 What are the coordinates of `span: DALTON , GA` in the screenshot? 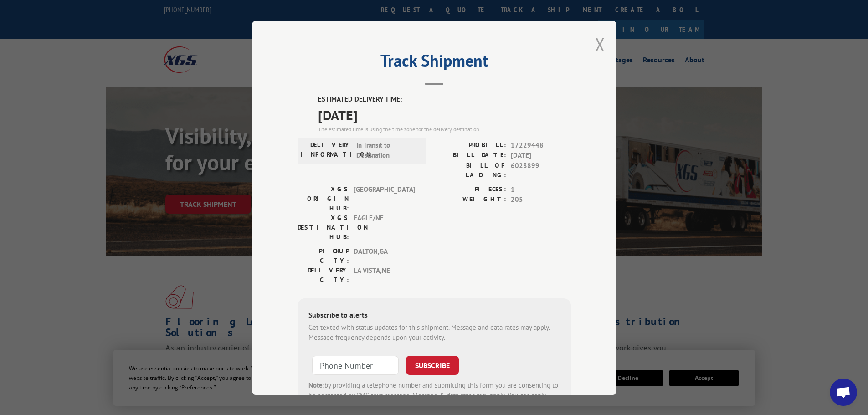 It's located at (384, 255).